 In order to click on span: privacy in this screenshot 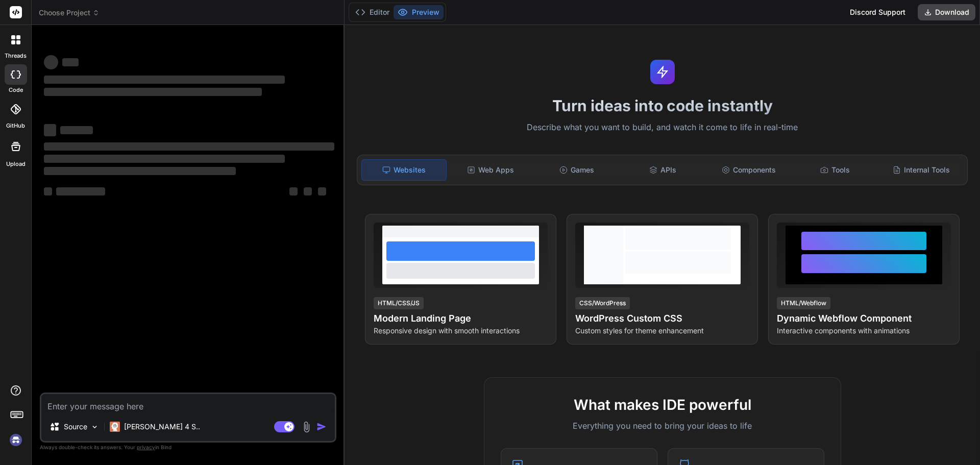, I will do `click(146, 447)`.